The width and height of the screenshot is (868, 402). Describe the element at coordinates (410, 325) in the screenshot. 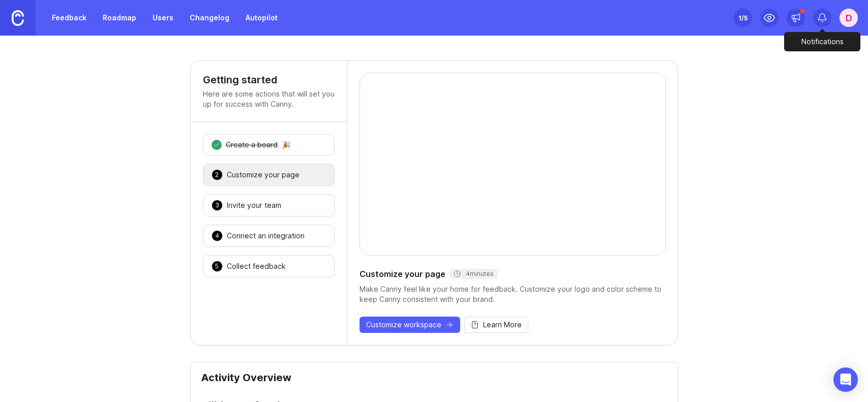

I see `a: Customize workspace` at that location.